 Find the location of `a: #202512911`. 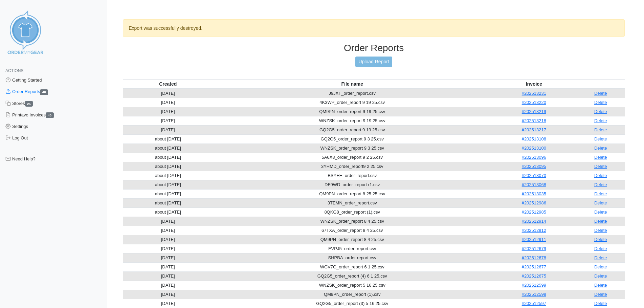

a: #202512911 is located at coordinates (534, 239).